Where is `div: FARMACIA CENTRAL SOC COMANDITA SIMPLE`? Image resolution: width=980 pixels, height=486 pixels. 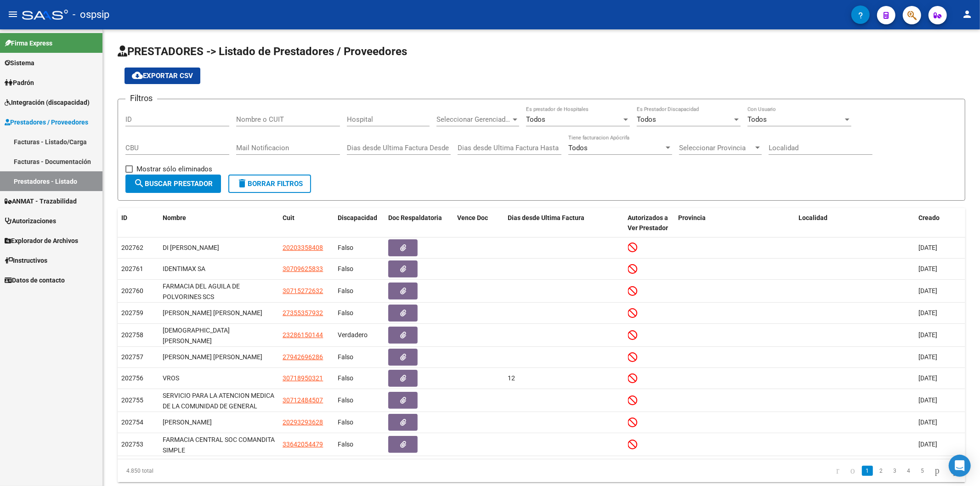 div: FARMACIA CENTRAL SOC COMANDITA SIMPLE is located at coordinates (219, 444).